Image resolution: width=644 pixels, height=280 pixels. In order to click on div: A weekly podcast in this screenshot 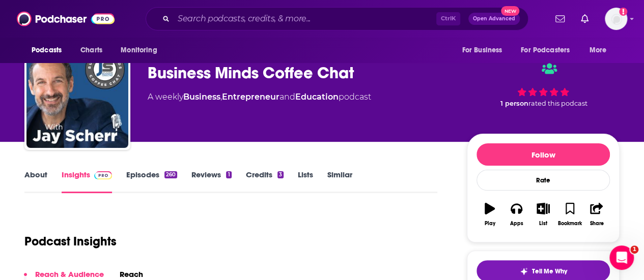, I will do `click(259, 97)`.